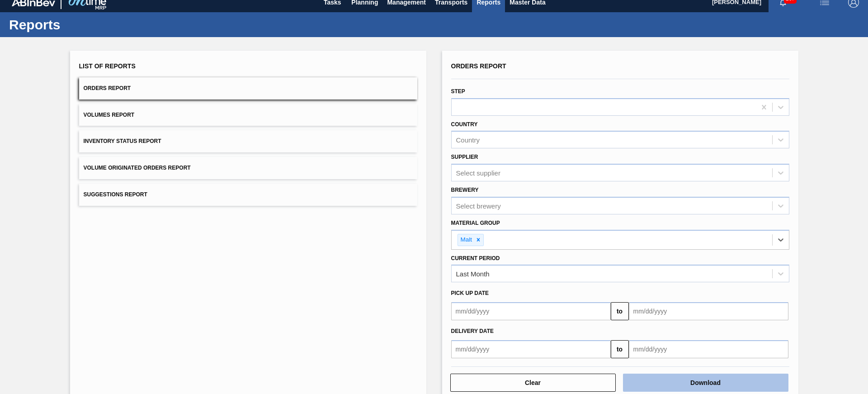 This screenshot has width=868, height=394. Describe the element at coordinates (107, 66) in the screenshot. I see `span: List of Reports` at that location.